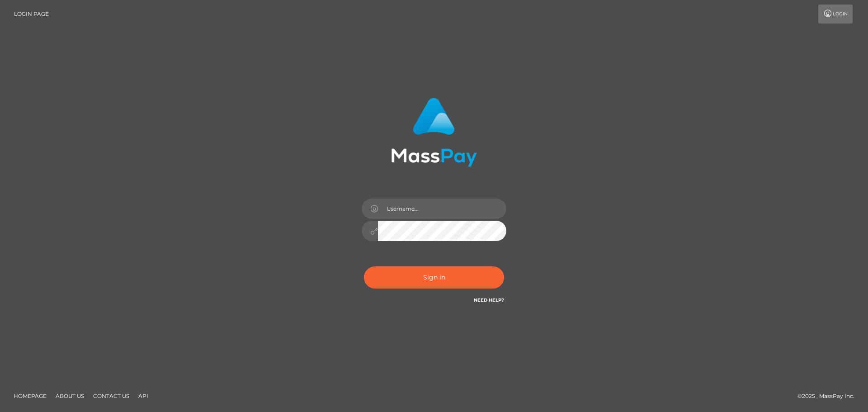 This screenshot has height=412, width=868. I want to click on button: Sign in, so click(434, 277).